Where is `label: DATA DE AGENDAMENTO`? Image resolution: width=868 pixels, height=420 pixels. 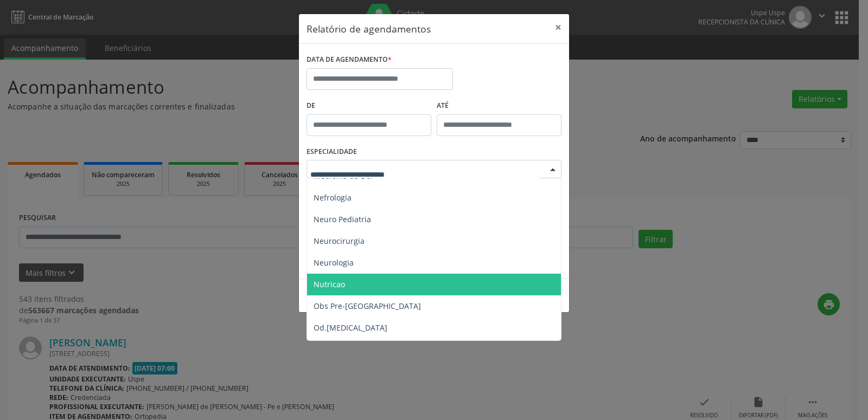 label: DATA DE AGENDAMENTO is located at coordinates (349, 60).